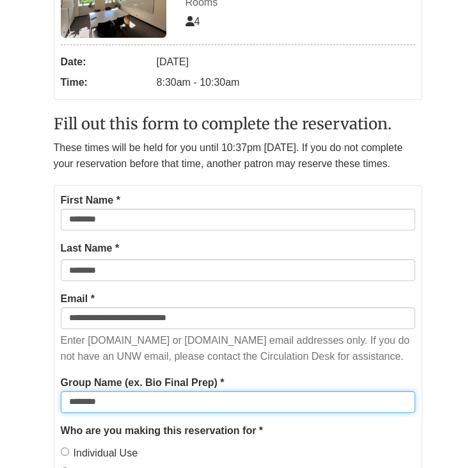 Image resolution: width=476 pixels, height=468 pixels. What do you see at coordinates (106, 62) in the screenshot?
I see `dt: Date:` at bounding box center [106, 62].